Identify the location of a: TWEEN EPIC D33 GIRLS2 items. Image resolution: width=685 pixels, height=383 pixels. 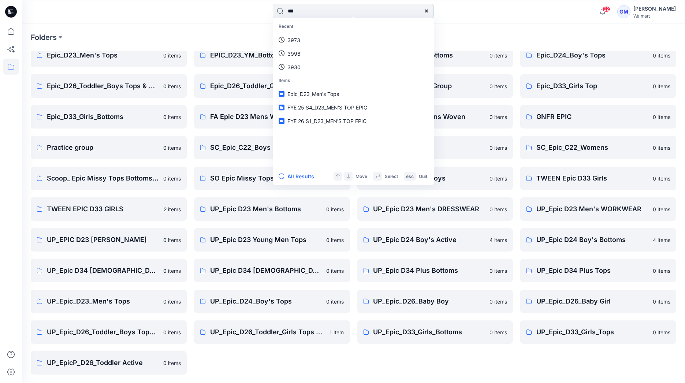
(109, 209).